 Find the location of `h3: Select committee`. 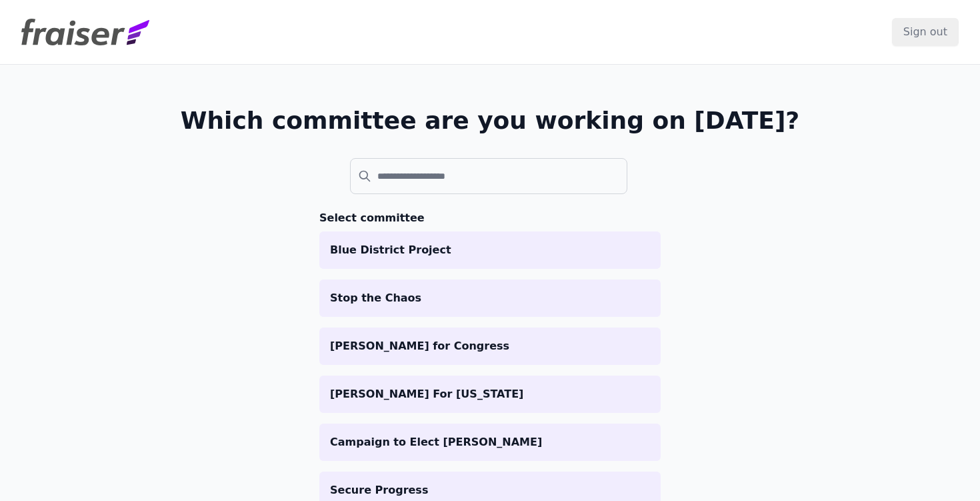

h3: Select committee is located at coordinates (490, 218).